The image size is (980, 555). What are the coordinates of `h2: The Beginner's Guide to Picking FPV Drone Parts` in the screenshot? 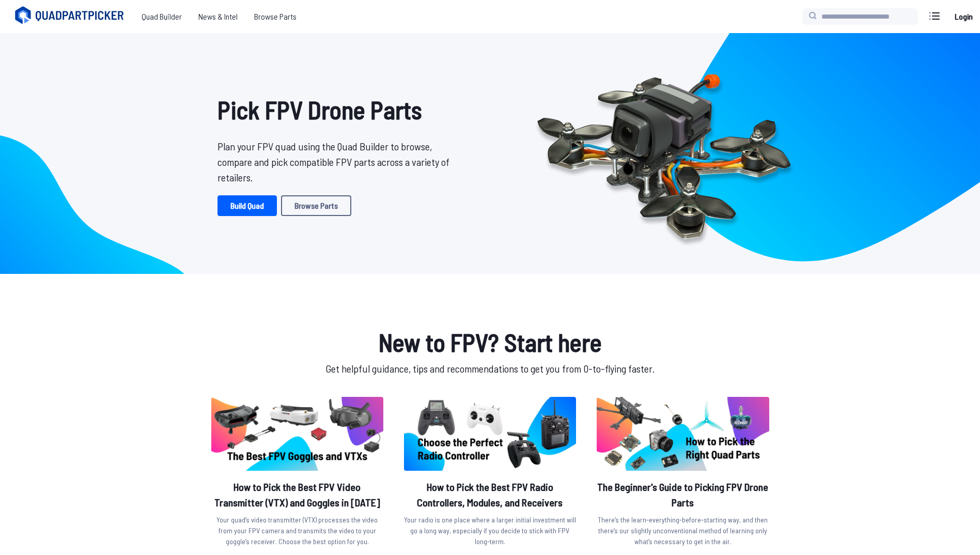 It's located at (683, 495).